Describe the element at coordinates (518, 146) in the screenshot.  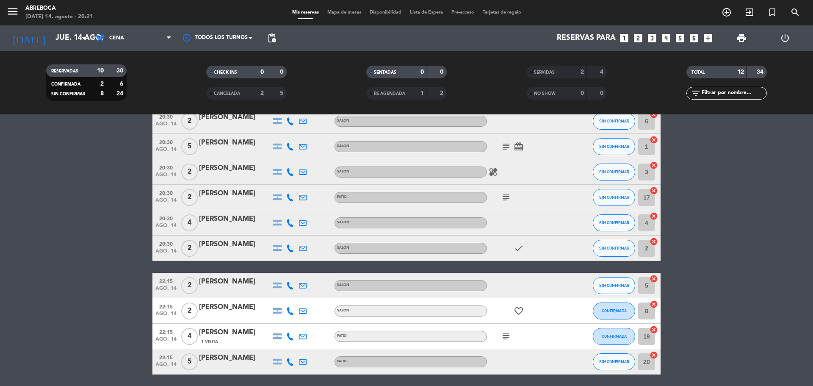
I see `i: card_giftcard` at that location.